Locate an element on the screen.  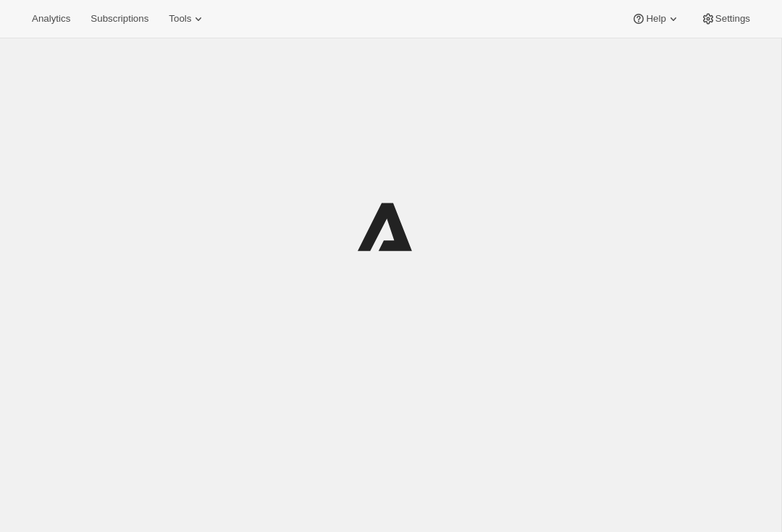
button: Analytics is located at coordinates (51, 19).